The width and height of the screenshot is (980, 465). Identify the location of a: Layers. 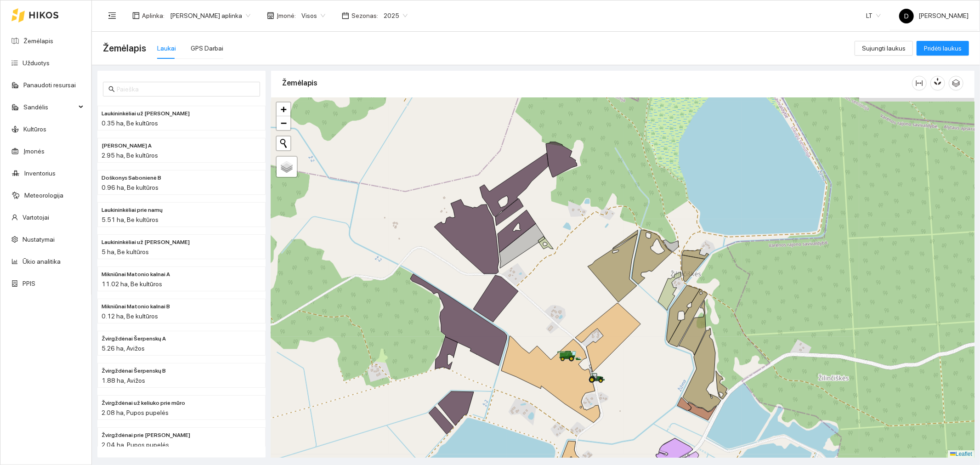
(287, 167).